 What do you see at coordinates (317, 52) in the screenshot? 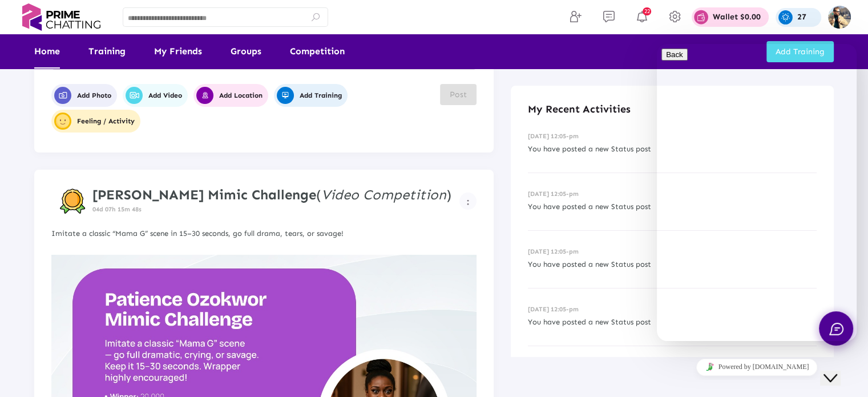
I see `a: Competition` at bounding box center [317, 52].